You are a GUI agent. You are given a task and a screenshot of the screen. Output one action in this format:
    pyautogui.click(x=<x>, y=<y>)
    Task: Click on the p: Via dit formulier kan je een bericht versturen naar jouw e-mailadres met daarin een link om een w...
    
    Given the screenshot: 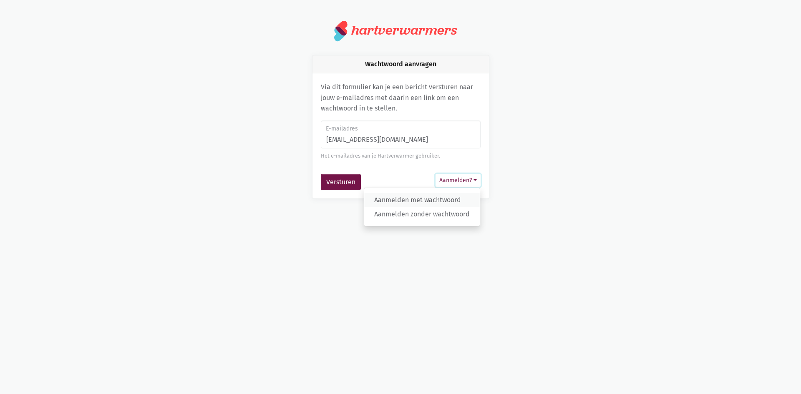 What is the action you would take?
    pyautogui.click(x=400, y=98)
    